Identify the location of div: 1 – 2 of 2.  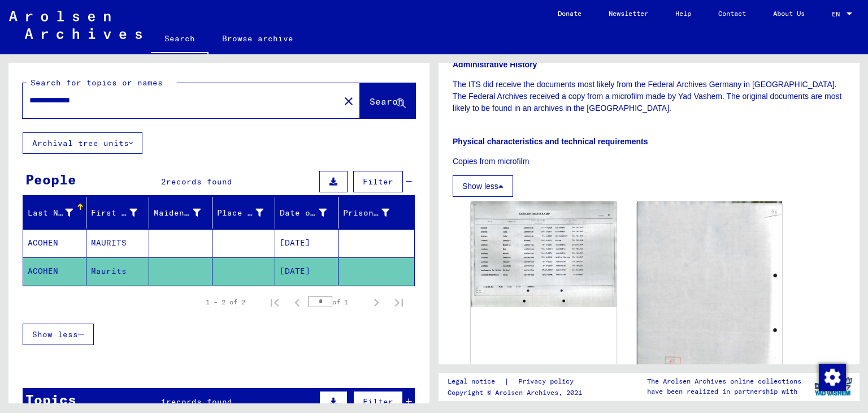
(225, 302).